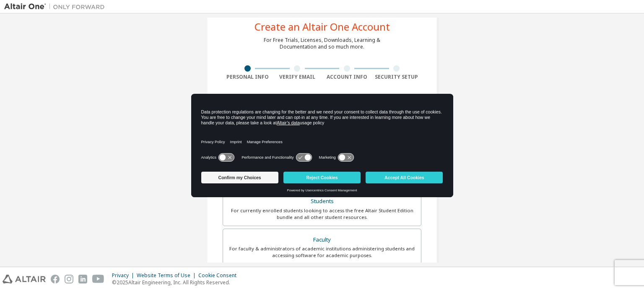 The width and height of the screenshot is (644, 291). I want to click on div: Faculty, so click(322, 240).